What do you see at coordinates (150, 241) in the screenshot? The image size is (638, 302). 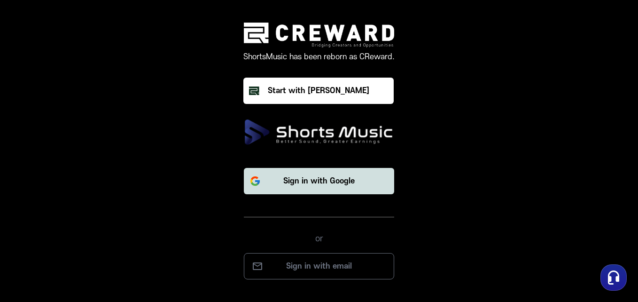 I see `span: Settings` at bounding box center [150, 241].